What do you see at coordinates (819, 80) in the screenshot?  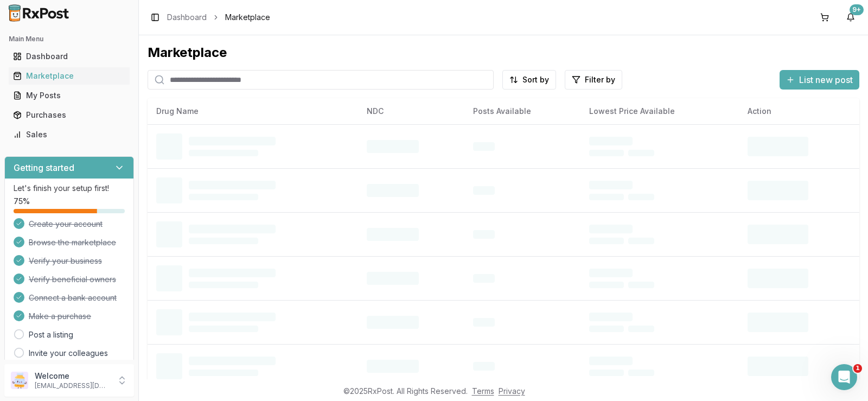 I see `button: List new post` at bounding box center [819, 80].